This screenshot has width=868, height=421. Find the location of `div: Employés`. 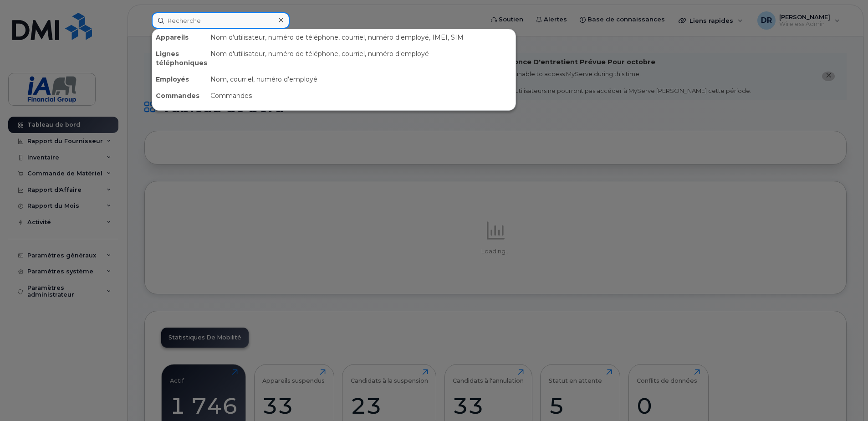

div: Employés is located at coordinates (180, 79).